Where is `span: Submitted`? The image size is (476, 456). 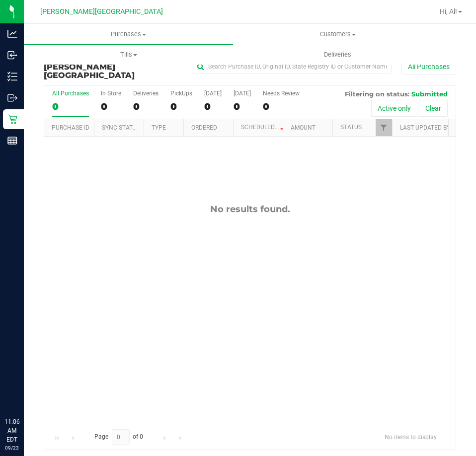
span: Submitted is located at coordinates (429, 94).